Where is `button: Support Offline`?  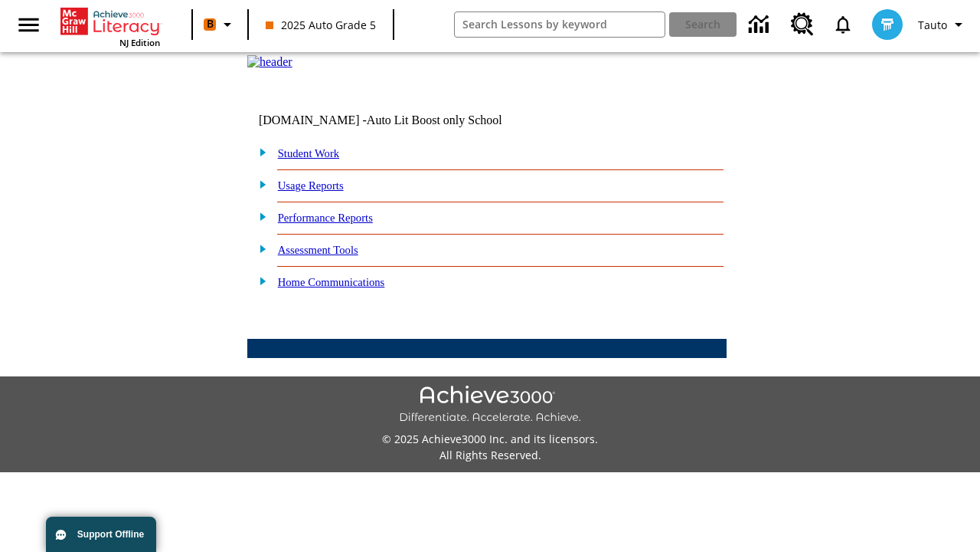 button: Support Offline is located at coordinates (101, 534).